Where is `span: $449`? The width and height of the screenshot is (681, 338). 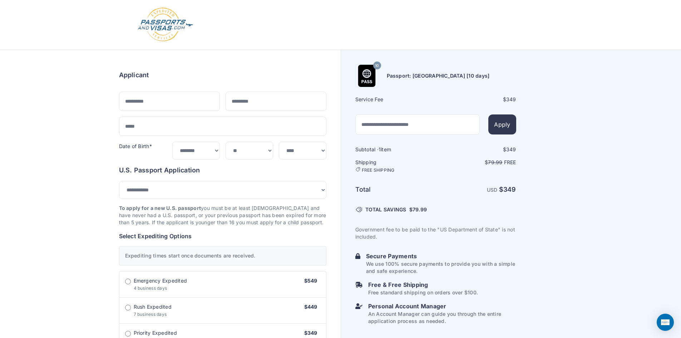 span: $449 is located at coordinates (311, 306).